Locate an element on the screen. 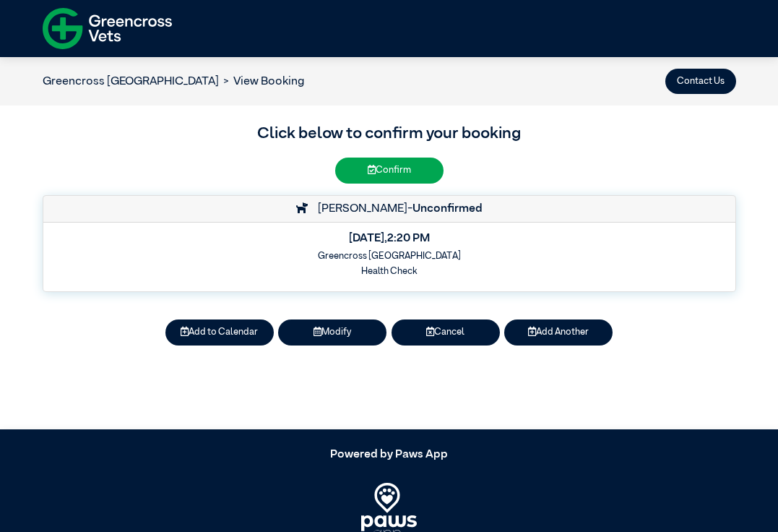  h3: Click below to confirm your booking is located at coordinates (390, 135).